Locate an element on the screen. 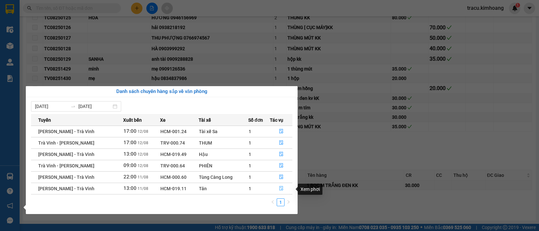  div: Tài xế Sa is located at coordinates (223, 132).